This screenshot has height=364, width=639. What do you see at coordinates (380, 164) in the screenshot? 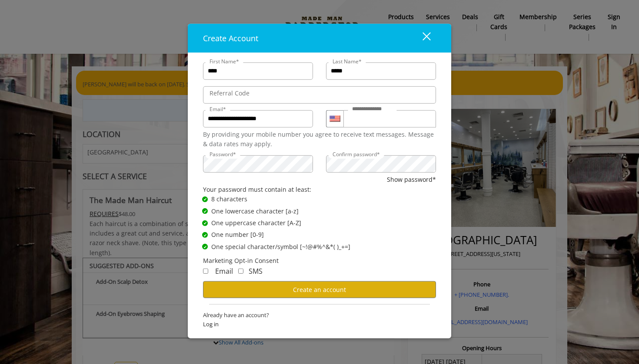
I see `input: ConfirmPassword` at bounding box center [380, 164].